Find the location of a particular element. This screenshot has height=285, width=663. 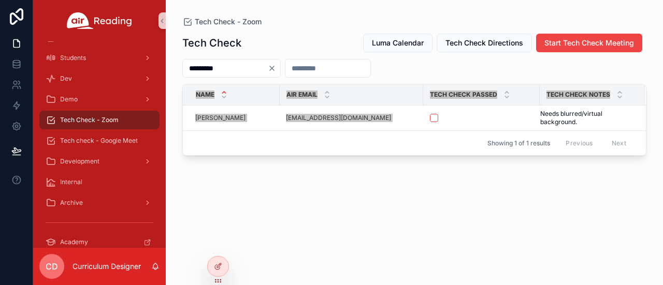

span: Tech Check Passed is located at coordinates (463, 95).